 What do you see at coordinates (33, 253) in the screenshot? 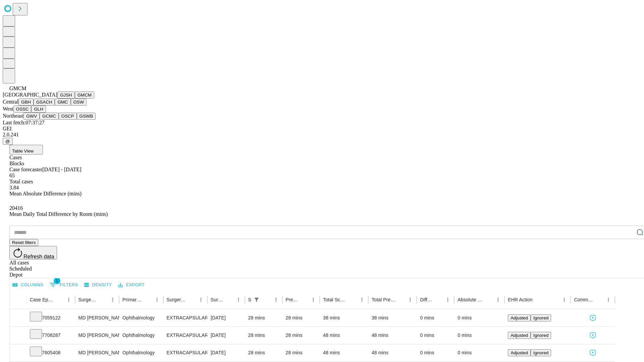
I see `button: Refresh data` at bounding box center [33, 253].